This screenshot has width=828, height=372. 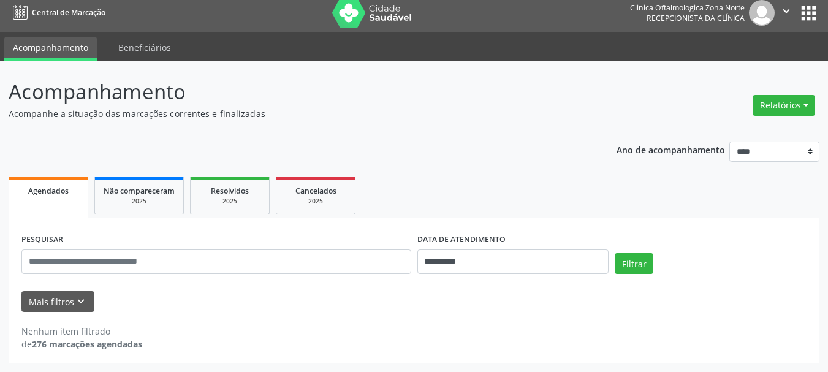 What do you see at coordinates (292, 113) in the screenshot?
I see `p: Acompanhe a situação das marcações correntes e finalizadas` at bounding box center [292, 113].